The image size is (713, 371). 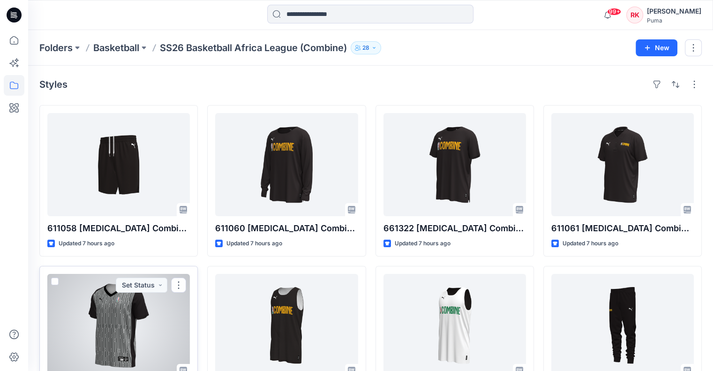 What do you see at coordinates (116, 48) in the screenshot?
I see `a: Basketball` at bounding box center [116, 48].